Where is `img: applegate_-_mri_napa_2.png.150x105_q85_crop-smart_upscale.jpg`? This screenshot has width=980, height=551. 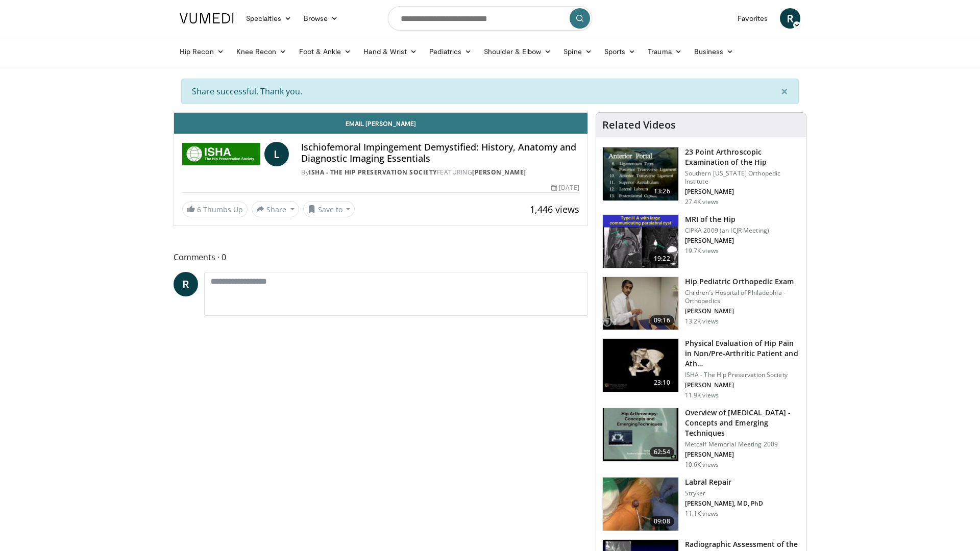
img: applegate_-_mri_napa_2.png.150x105_q85_crop-smart_upscale.jpg is located at coordinates (640, 241).